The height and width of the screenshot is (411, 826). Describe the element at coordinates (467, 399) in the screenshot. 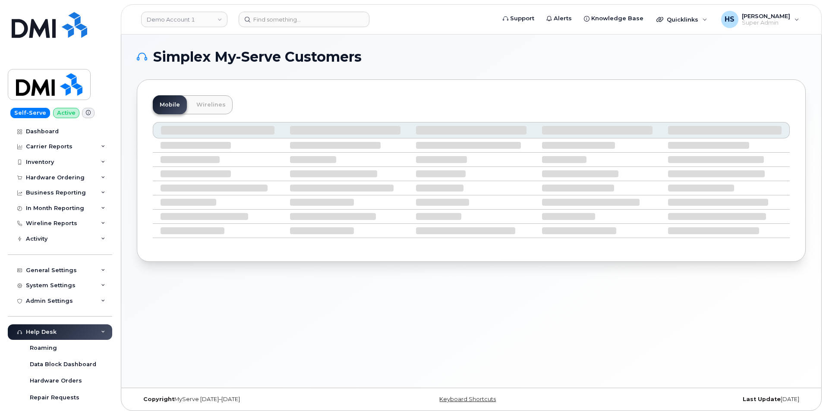

I see `a: Keyboard Shortcuts` at that location.